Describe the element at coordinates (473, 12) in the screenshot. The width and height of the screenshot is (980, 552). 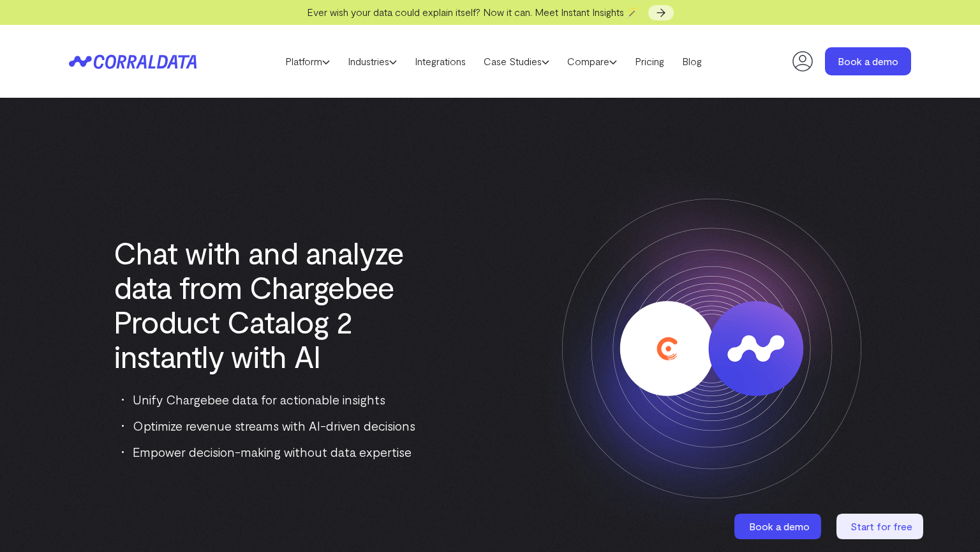
I see `span: Ever wish your data could explain itself? Now it can. Meet Instant Insights 🪄` at that location.